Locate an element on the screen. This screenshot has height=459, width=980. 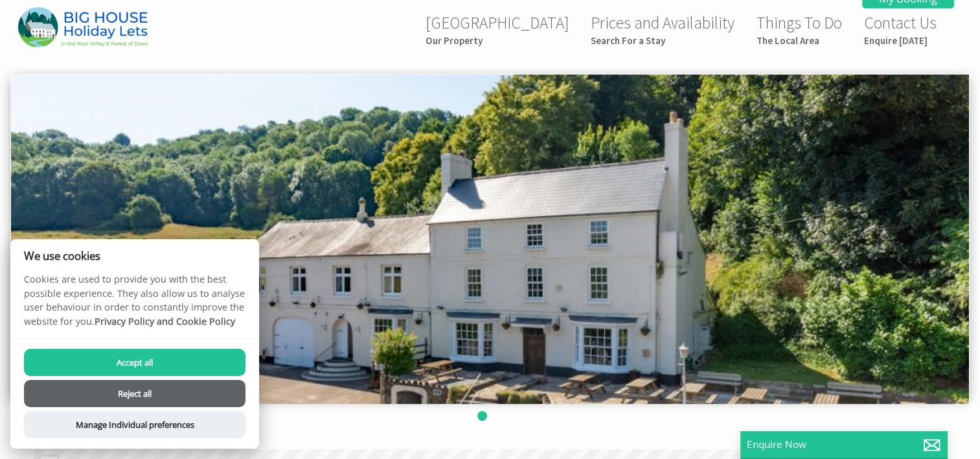
button: Manage Individual preferences is located at coordinates (135, 425).